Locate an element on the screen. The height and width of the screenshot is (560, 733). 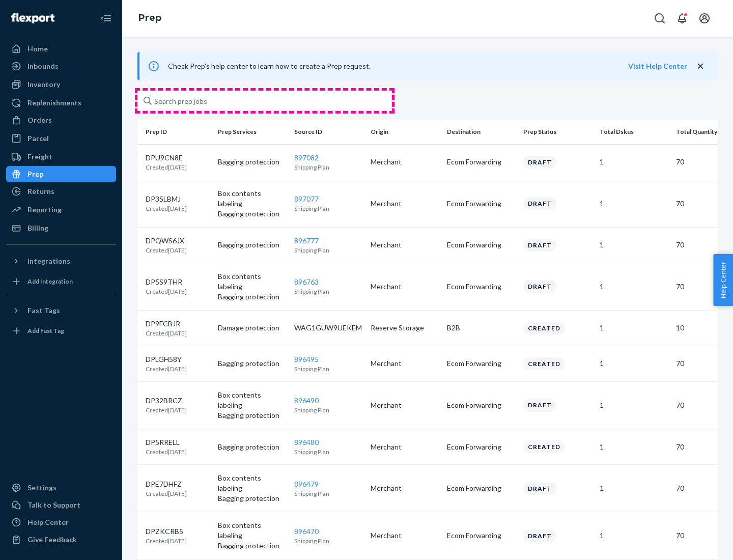
div: Prep is located at coordinates (35, 174).